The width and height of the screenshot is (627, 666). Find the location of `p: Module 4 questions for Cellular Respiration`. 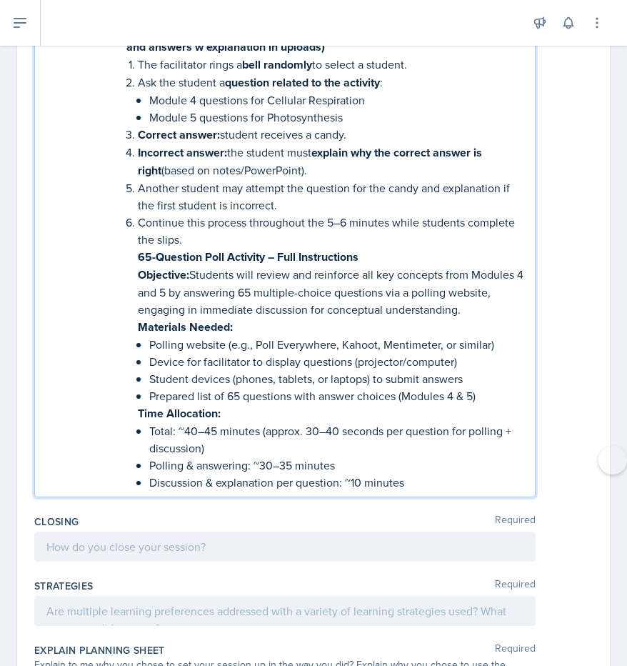

p: Module 4 questions for Cellular Respiration is located at coordinates (337, 100).